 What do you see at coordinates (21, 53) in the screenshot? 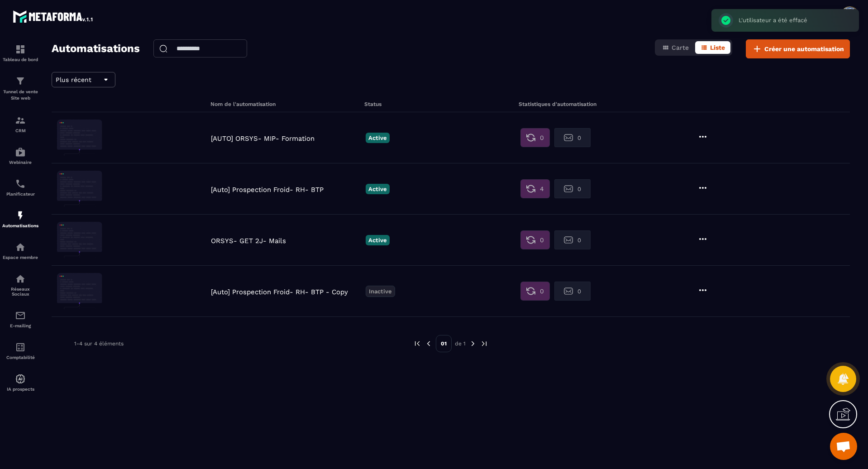
I see `a: formationformationTableau de bord` at bounding box center [21, 53].